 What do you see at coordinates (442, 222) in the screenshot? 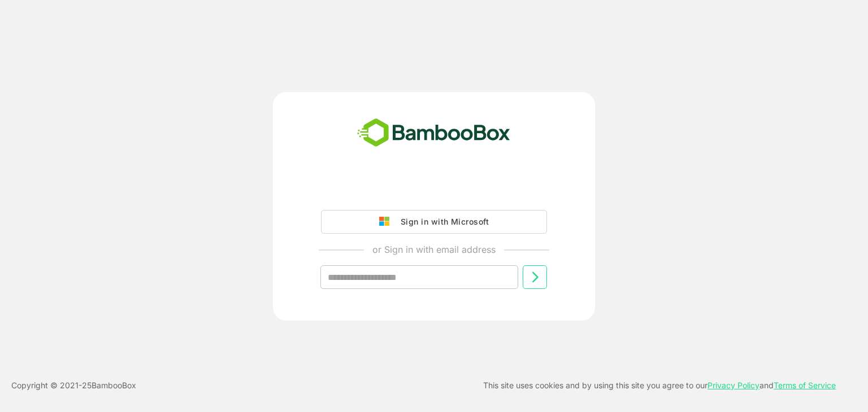
I see `div: Sign in with Microsoft` at bounding box center [442, 222].